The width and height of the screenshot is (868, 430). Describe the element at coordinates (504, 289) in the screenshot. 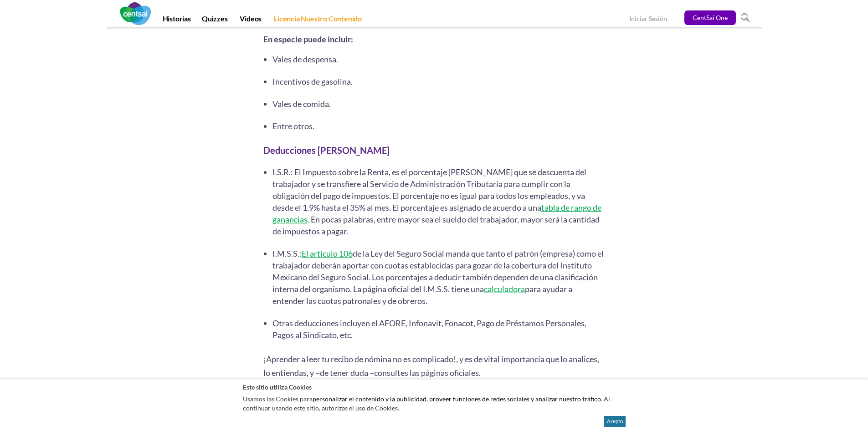

I see `a: calculadora` at that location.